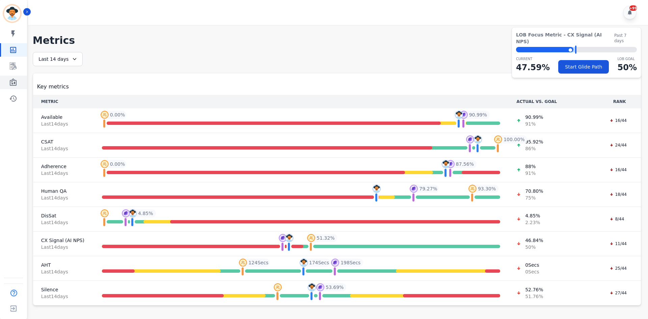 This screenshot has height=319, width=648. What do you see at coordinates (618, 244) in the screenshot?
I see `div: 11/44` at bounding box center [618, 244].